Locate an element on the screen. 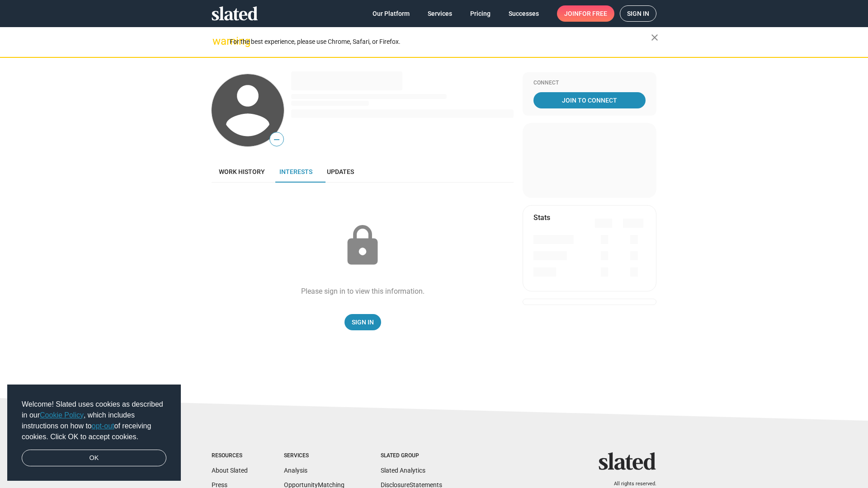 The height and width of the screenshot is (488, 868). span: Join is located at coordinates (585, 14).